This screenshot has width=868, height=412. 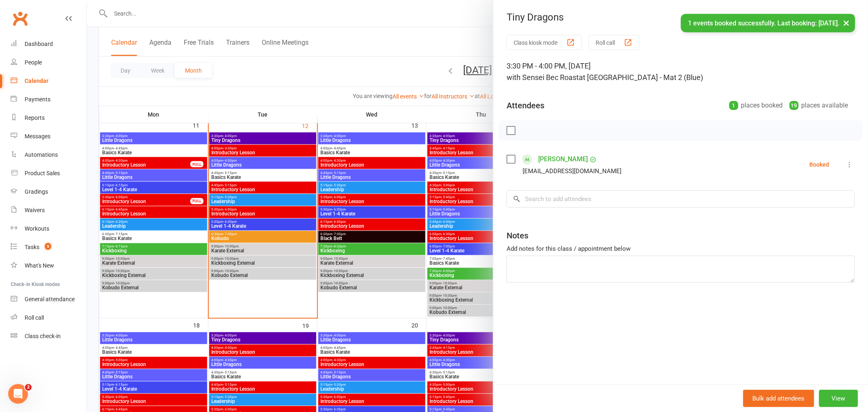 I want to click on a: Automations, so click(x=48, y=155).